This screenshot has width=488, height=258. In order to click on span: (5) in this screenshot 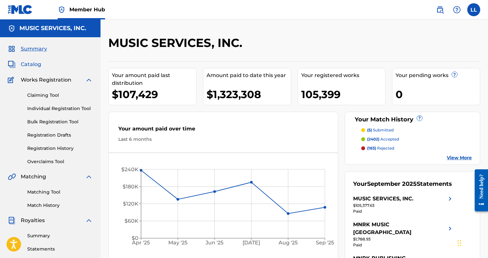, I will do `click(369, 130)`.